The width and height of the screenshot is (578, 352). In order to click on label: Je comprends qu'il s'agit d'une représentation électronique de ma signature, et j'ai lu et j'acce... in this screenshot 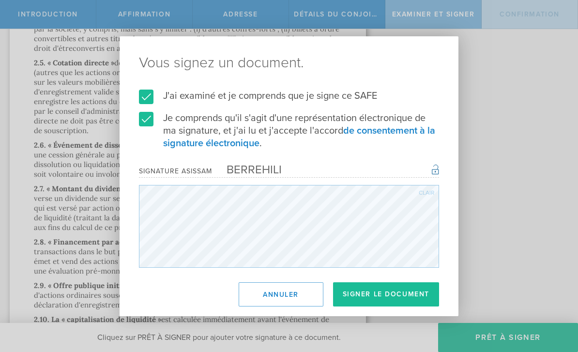, I will do `click(289, 131)`.